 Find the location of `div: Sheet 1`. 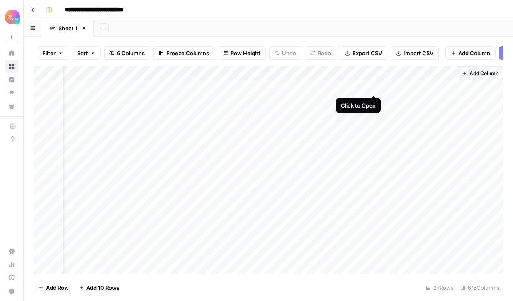

div: Sheet 1 is located at coordinates (68, 28).